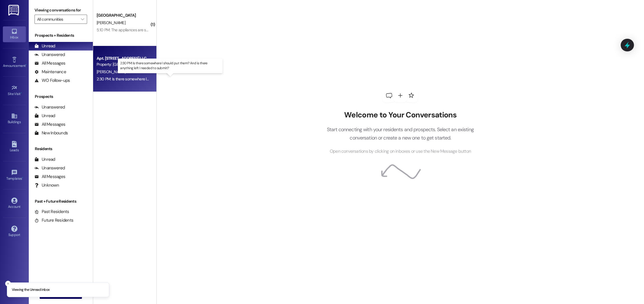 The width and height of the screenshot is (644, 304). What do you see at coordinates (400, 134) in the screenshot?
I see `p: Start connecting with your residents and prospects. Select an existing conversation or create a n...` at bounding box center [400, 134].